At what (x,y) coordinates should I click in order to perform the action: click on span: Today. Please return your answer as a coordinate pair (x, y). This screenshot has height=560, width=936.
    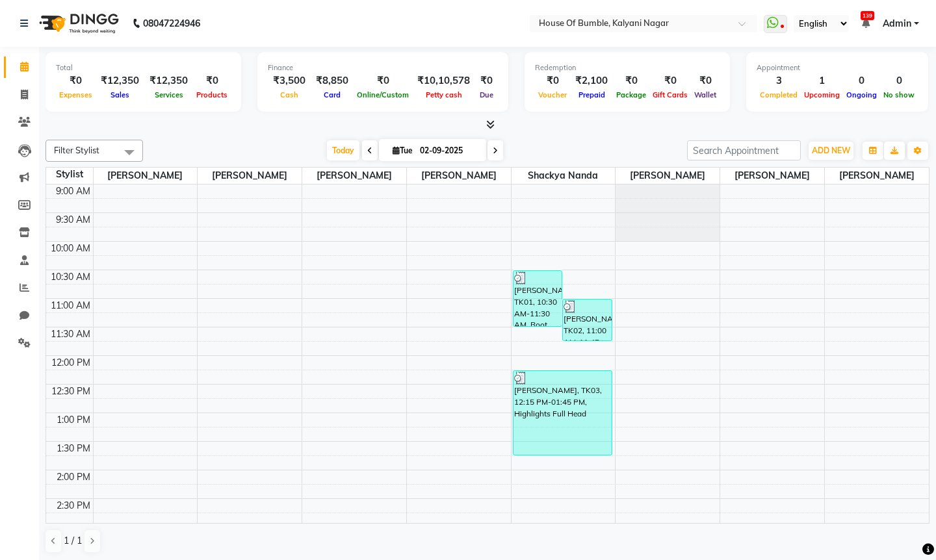
    Looking at the image, I should click on (344, 150).